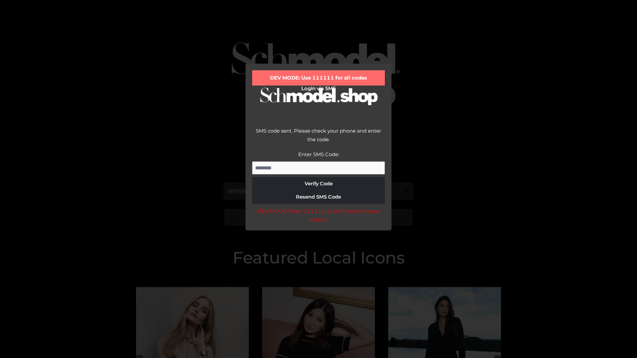 Image resolution: width=637 pixels, height=358 pixels. What do you see at coordinates (318, 184) in the screenshot?
I see `button: Verify Code` at bounding box center [318, 184].